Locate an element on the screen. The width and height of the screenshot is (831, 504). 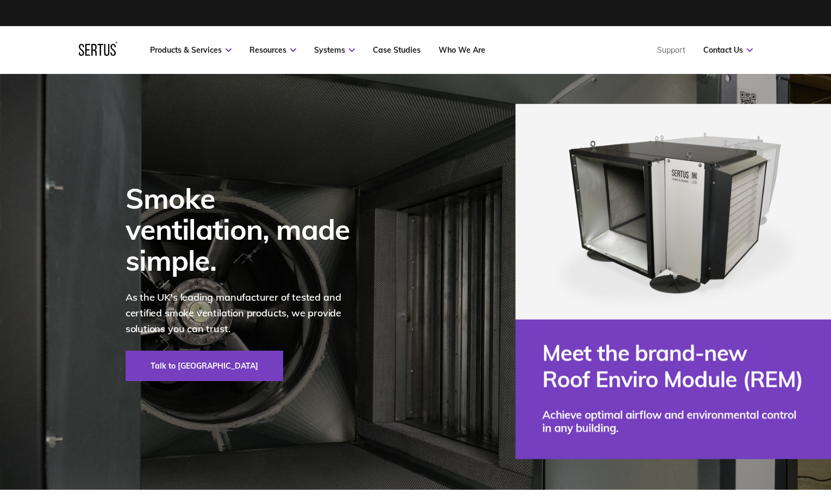
a: Who We Are is located at coordinates (462, 50).